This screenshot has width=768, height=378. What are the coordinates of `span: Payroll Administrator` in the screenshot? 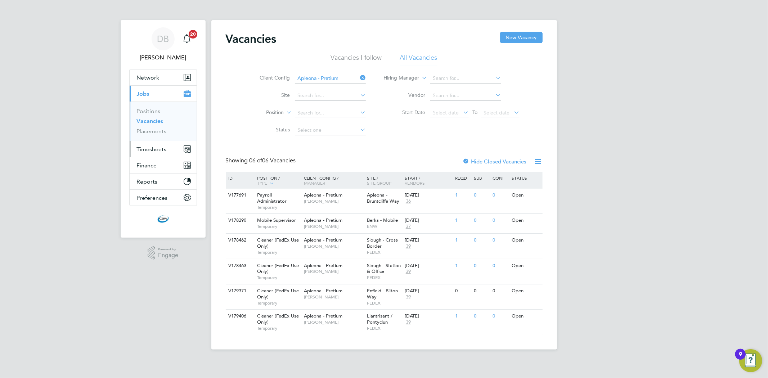 It's located at (272, 198).